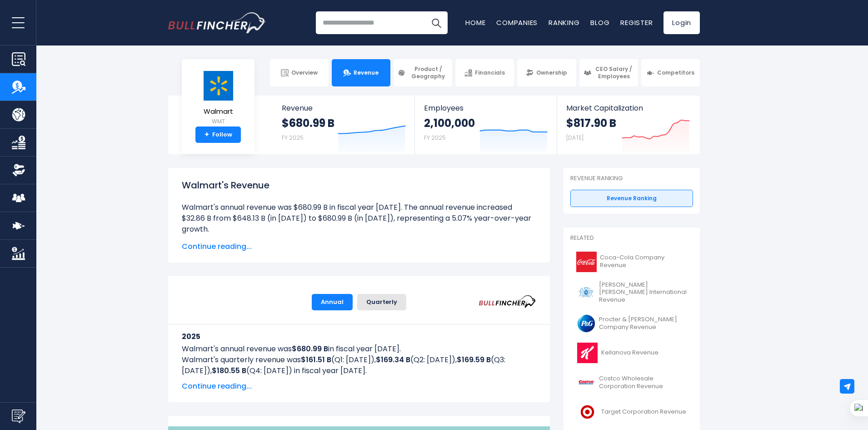 The height and width of the screenshot is (430, 868). What do you see at coordinates (586, 292) in the screenshot?
I see `img: PM logo` at bounding box center [586, 292].